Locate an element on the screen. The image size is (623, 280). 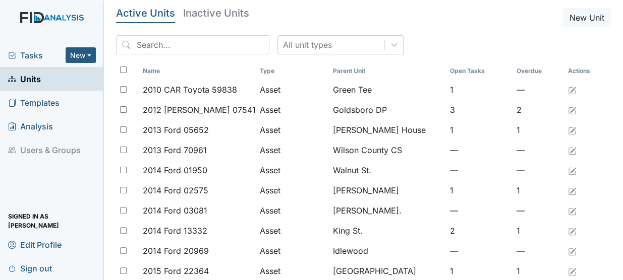
td: Walnut St. is located at coordinates (387, 170).